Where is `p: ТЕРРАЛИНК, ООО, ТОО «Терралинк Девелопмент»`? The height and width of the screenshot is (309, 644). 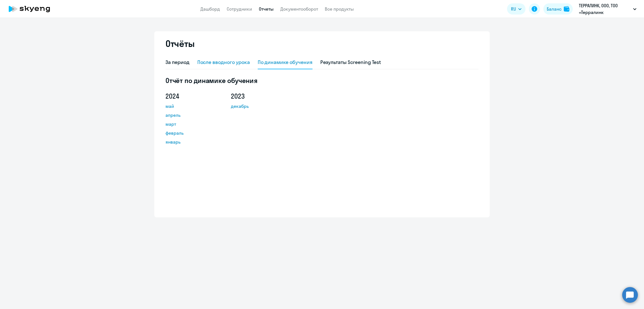
p: ТЕРРАЛИНК, ООО, ТОО «Терралинк Девелопмент» is located at coordinates (605, 9).